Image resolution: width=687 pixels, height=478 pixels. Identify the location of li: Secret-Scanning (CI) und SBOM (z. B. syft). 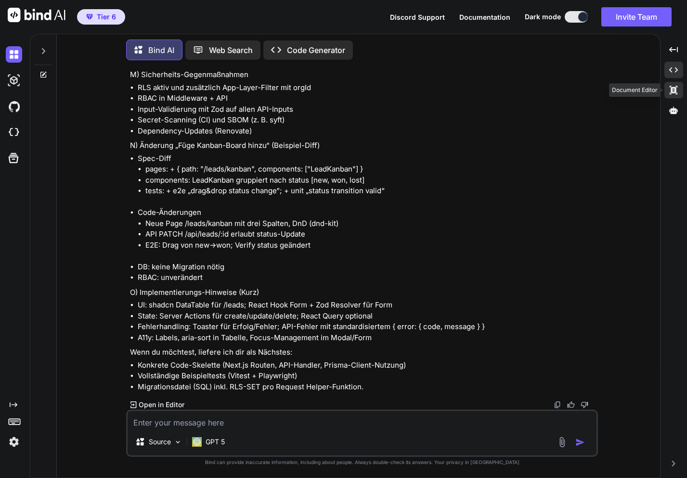
(367, 120).